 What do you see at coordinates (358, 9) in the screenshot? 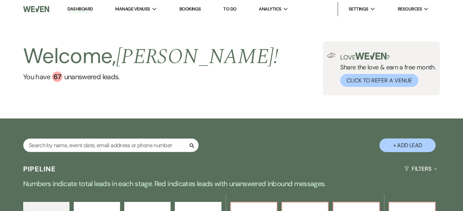
I see `span: Settings` at bounding box center [358, 9].